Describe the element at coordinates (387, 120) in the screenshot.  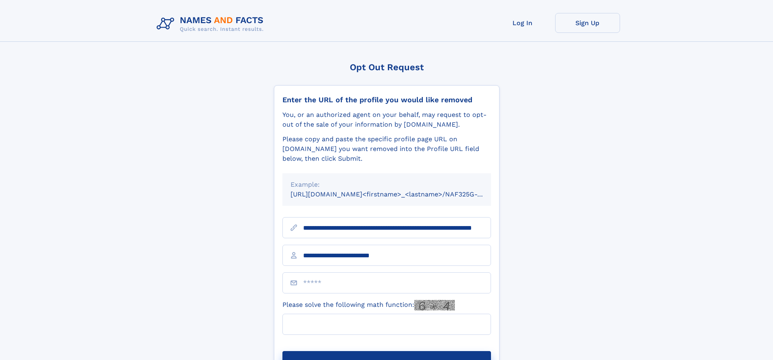
I see `div: You, or an authorized agent on your behalf, may request to opt-out of the sale of your informatio...` at that location.